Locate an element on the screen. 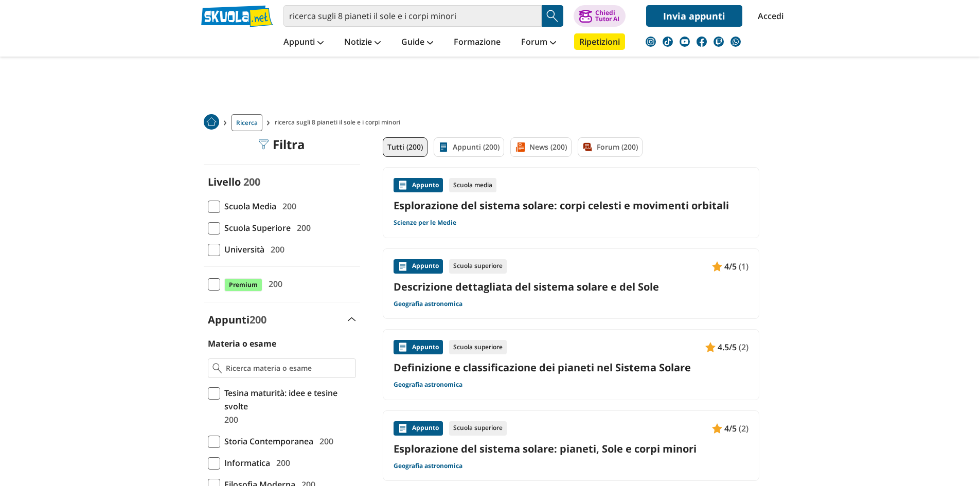  div: Chiedi Tutor AI is located at coordinates (607, 16).